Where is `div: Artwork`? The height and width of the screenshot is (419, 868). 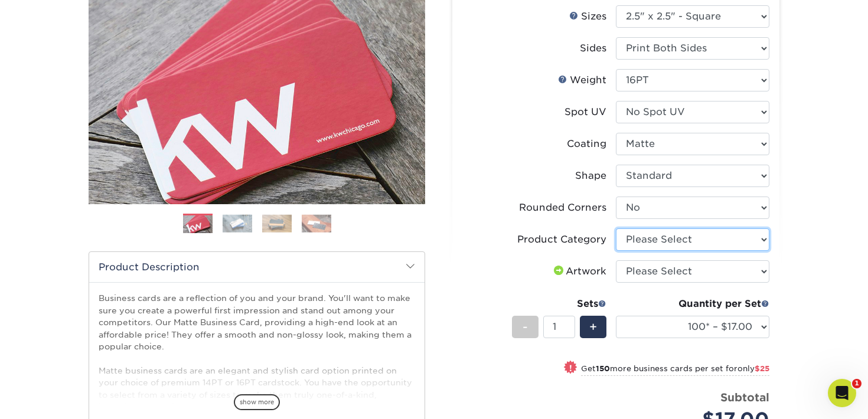
div: Artwork is located at coordinates (579, 272).